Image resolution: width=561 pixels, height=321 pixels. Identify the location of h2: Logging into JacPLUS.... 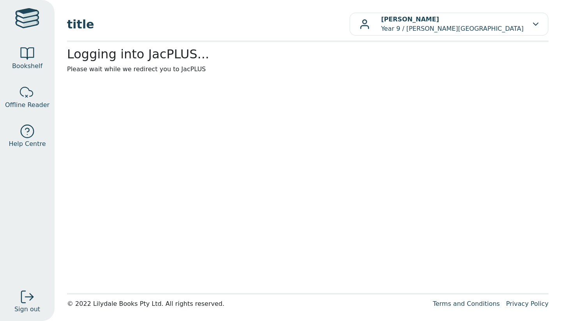
(308, 54).